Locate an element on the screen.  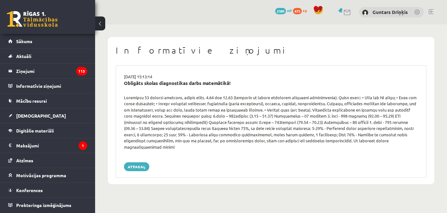
span: xp is located at coordinates (305, 10).